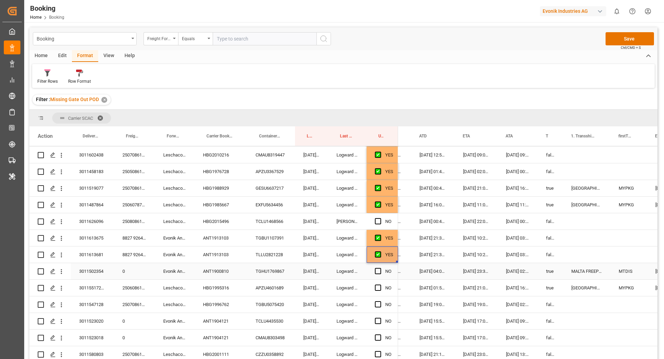 This screenshot has width=664, height=359. Describe the element at coordinates (135, 254) in the screenshot. I see `div: 8827 9264 9856` at that location.